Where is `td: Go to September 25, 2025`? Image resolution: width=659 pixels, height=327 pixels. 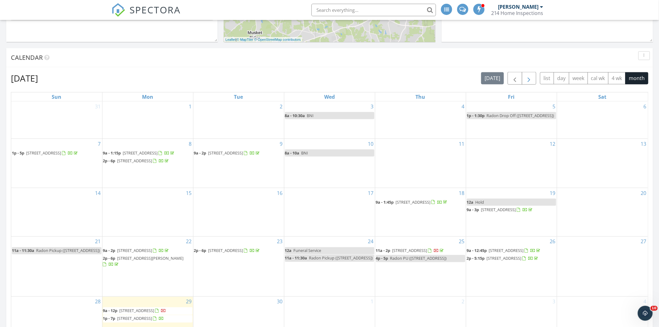 td: Go to September 25, 2025 is located at coordinates (420, 266).